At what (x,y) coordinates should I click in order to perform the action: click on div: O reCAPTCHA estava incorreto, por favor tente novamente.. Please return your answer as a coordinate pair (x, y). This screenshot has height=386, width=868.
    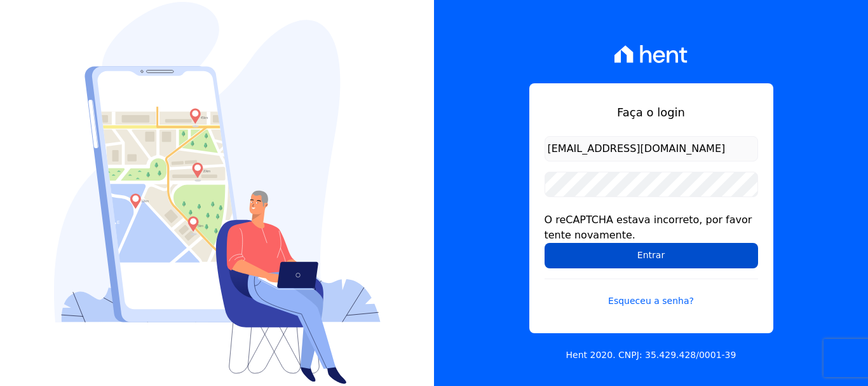
    Looking at the image, I should click on (651, 228).